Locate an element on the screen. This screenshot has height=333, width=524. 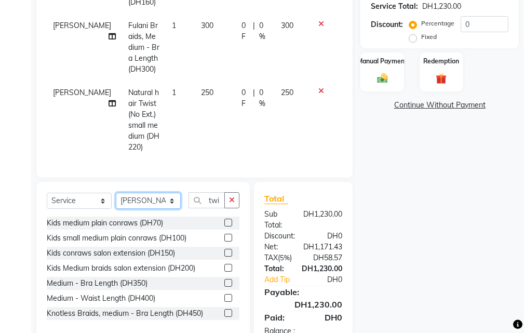
div: Medium - Waist Length (DH400) is located at coordinates (101, 298).